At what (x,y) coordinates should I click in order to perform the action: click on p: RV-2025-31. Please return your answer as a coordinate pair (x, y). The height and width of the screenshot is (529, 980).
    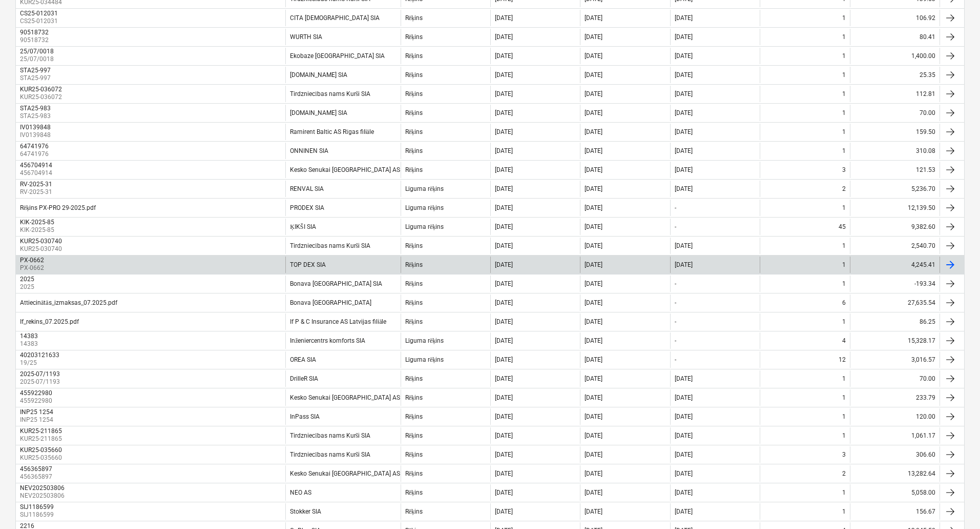
    Looking at the image, I should click on (37, 192).